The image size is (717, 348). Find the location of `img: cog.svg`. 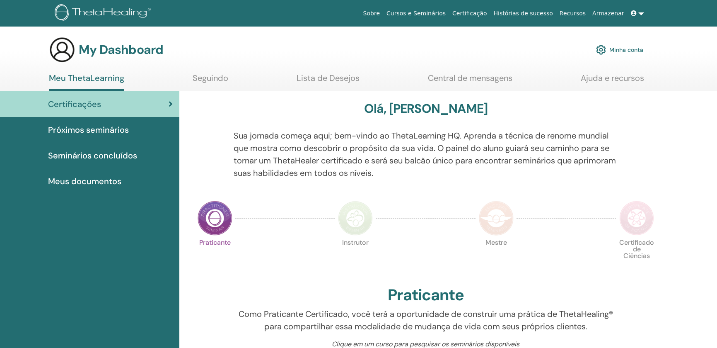

img: cog.svg is located at coordinates (601, 50).